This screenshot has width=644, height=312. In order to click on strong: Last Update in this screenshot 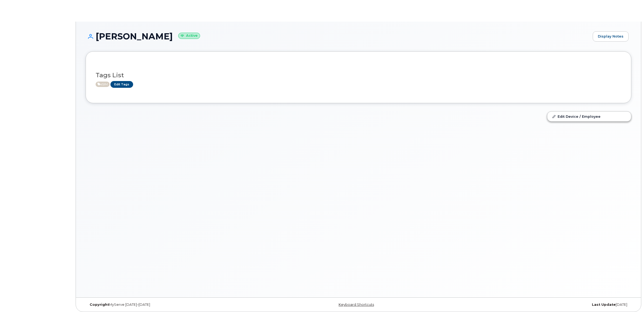, I will do `click(604, 305)`.